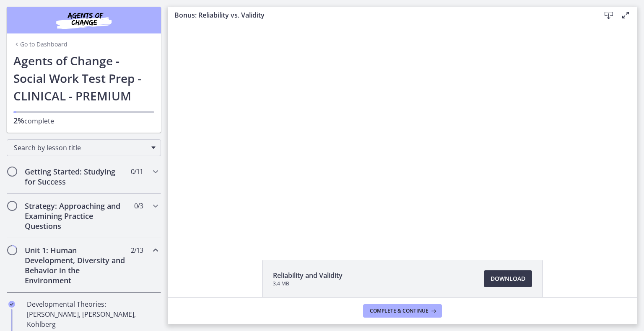 This screenshot has height=331, width=644. I want to click on h2: Strategy: Approaching and Examining Practice Questions, so click(76, 216).